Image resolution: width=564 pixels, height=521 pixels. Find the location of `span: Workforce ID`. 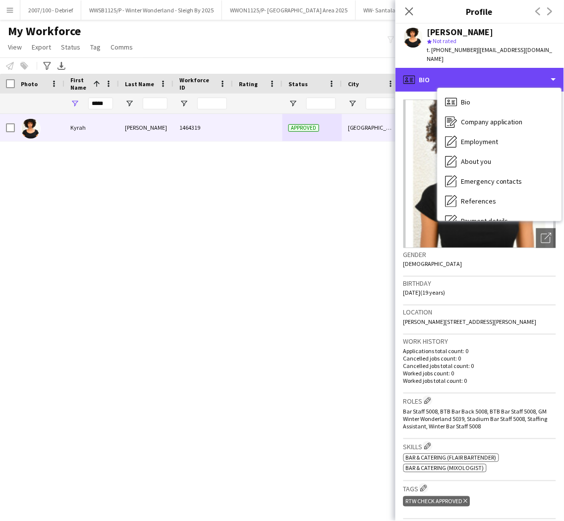

span: Workforce ID is located at coordinates (197, 84).